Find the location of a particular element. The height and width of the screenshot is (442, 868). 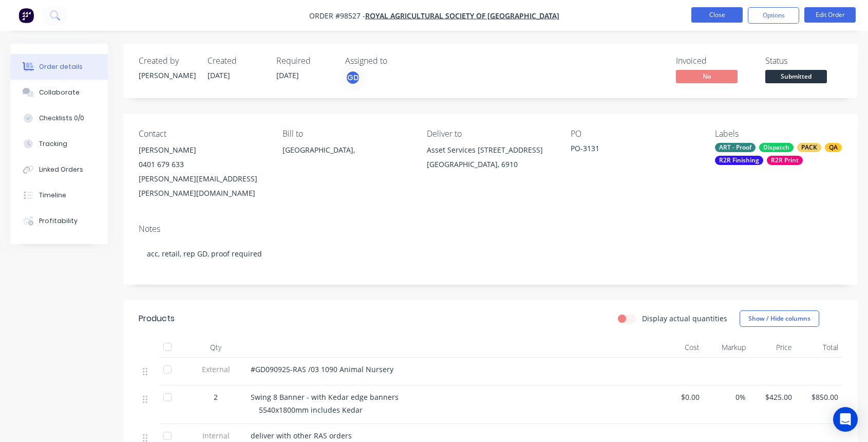

span: $850.00 is located at coordinates (819, 397).